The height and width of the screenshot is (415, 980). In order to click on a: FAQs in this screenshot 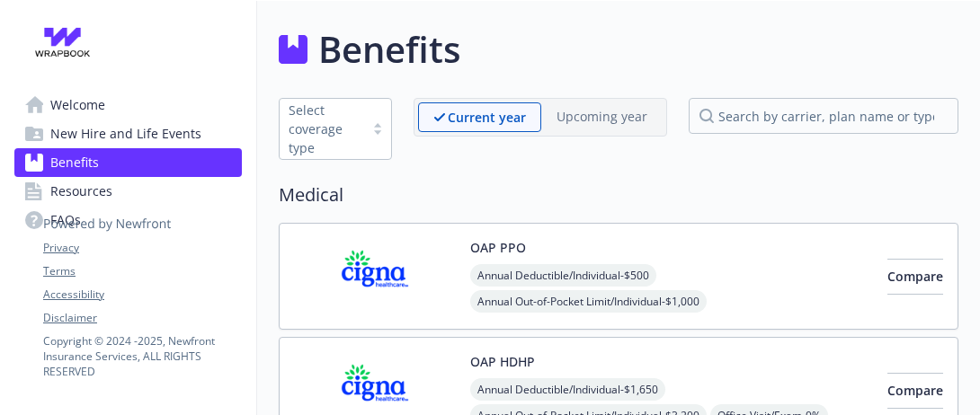, I will do `click(128, 220)`.